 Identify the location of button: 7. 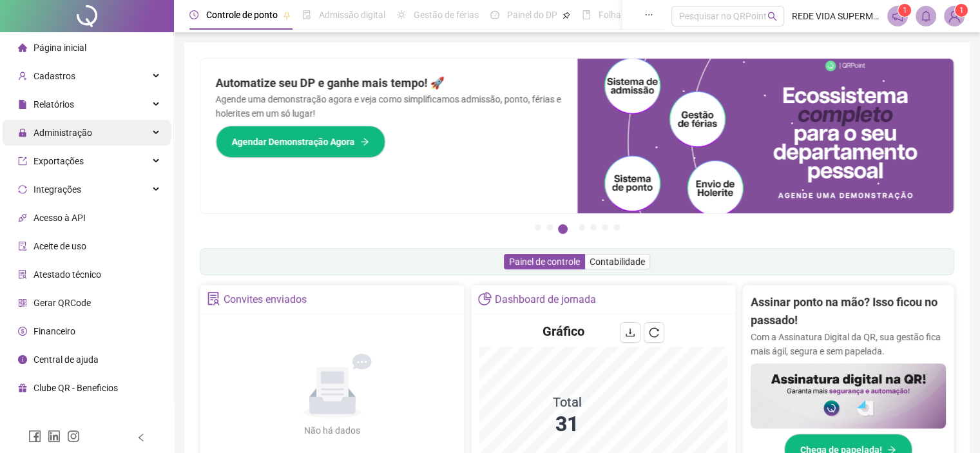
(617, 228).